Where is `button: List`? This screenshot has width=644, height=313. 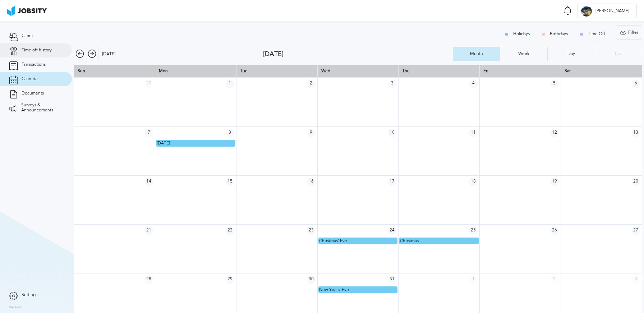
button: List is located at coordinates (619, 54).